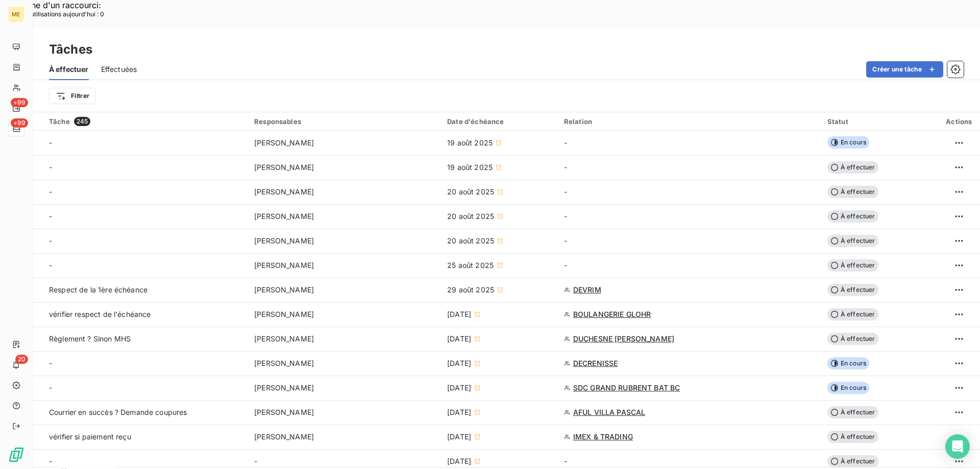 The height and width of the screenshot is (469, 980). Describe the element at coordinates (603, 437) in the screenshot. I see `span: IMEX & TRADING` at that location.